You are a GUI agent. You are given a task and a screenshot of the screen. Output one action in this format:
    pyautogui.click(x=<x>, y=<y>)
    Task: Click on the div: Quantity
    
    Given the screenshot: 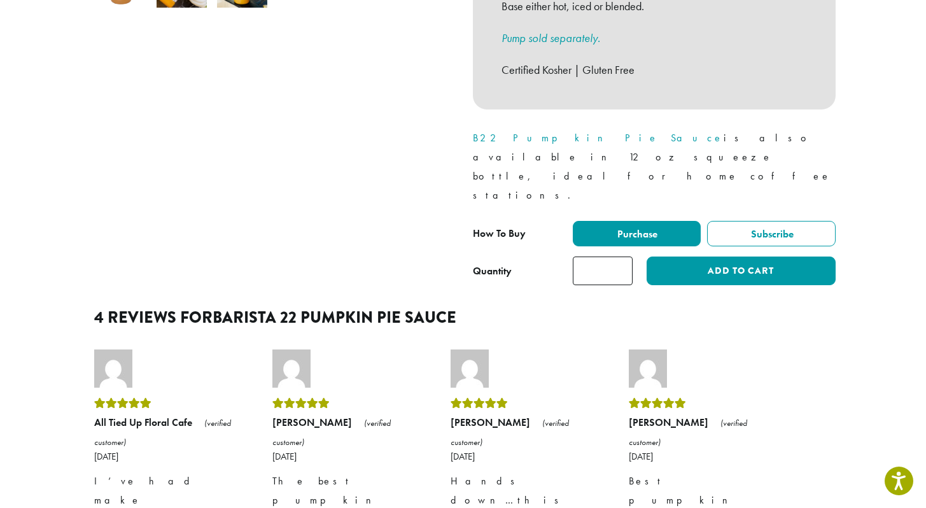 What is the action you would take?
    pyautogui.click(x=492, y=271)
    